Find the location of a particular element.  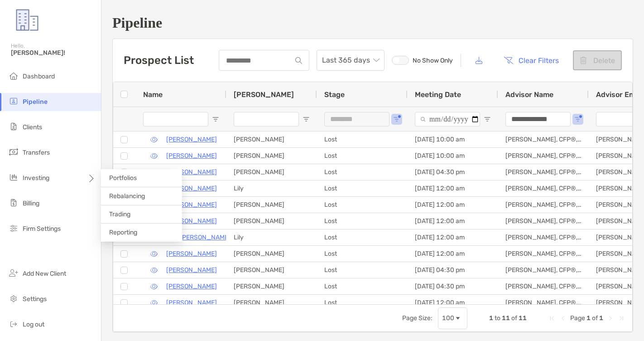

h1: Pipeline is located at coordinates (373, 23).